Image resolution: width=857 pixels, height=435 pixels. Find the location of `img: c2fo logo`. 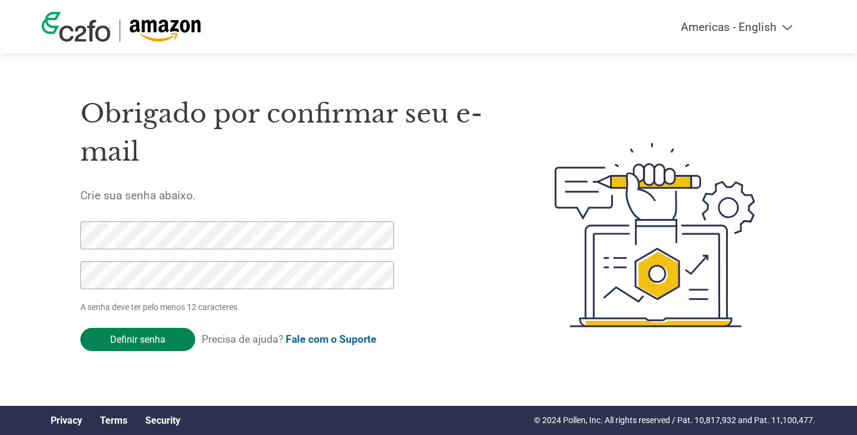

img: c2fo logo is located at coordinates (76, 27).